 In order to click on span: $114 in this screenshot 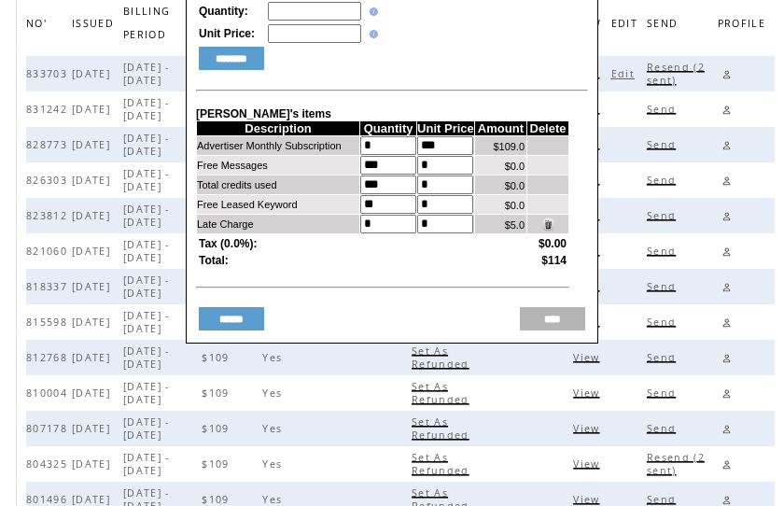, I will do `click(554, 260)`.